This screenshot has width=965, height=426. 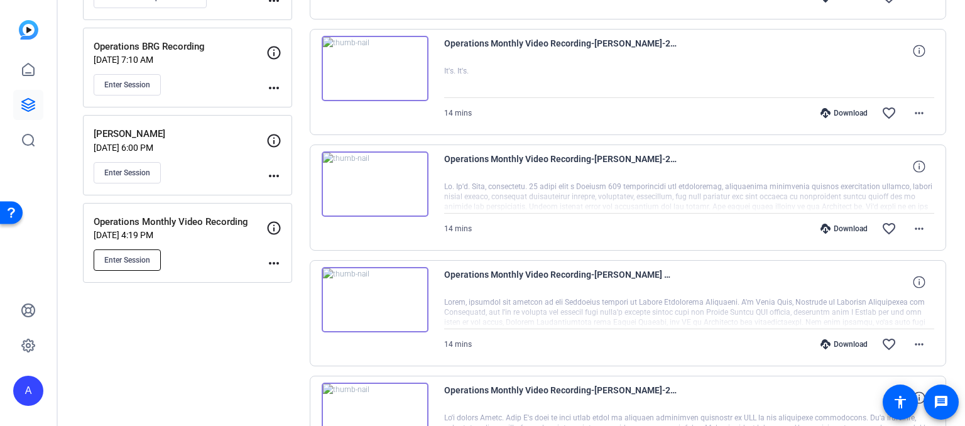 What do you see at coordinates (28, 391) in the screenshot?
I see `div: A` at bounding box center [28, 391].